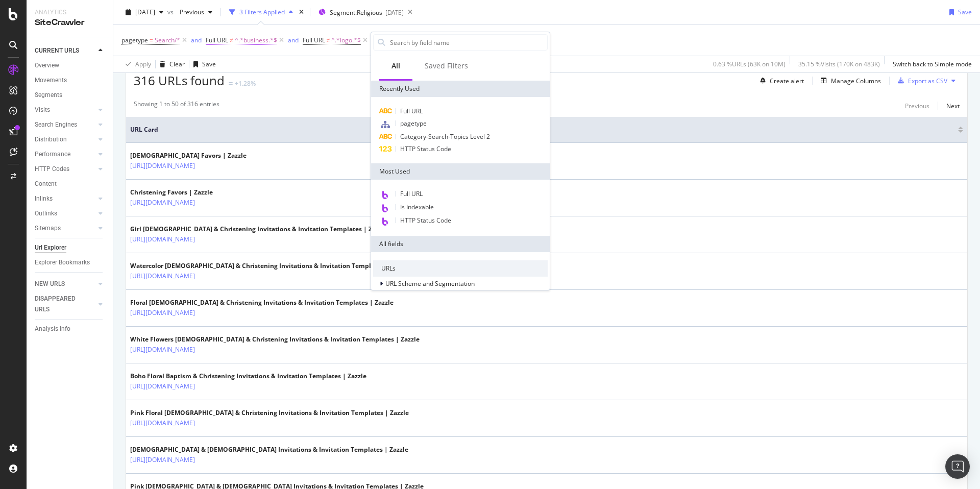  What do you see at coordinates (190, 11) in the screenshot?
I see `span: Previous` at bounding box center [190, 11].